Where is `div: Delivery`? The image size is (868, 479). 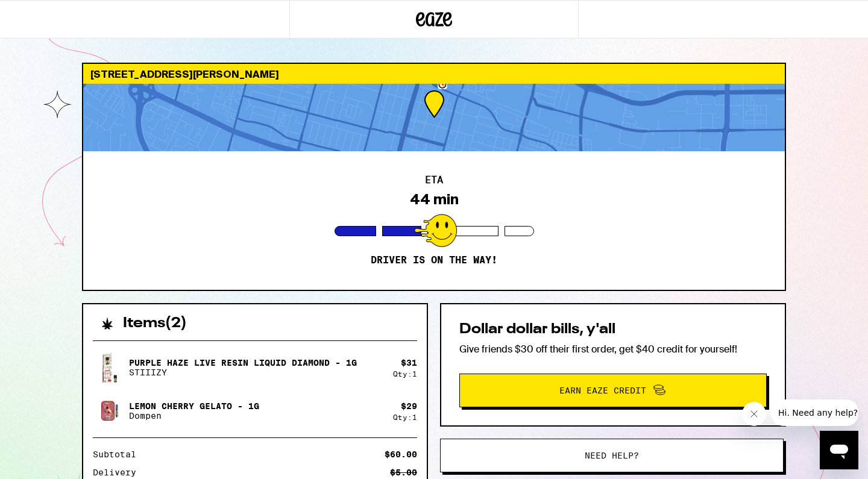 div: Delivery is located at coordinates (119, 473).